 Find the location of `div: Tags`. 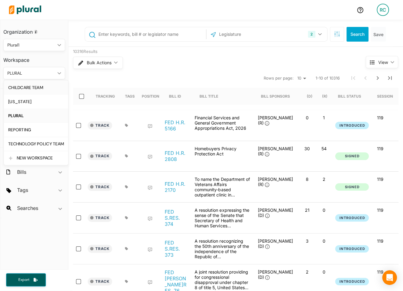

div: Tags is located at coordinates (130, 96).